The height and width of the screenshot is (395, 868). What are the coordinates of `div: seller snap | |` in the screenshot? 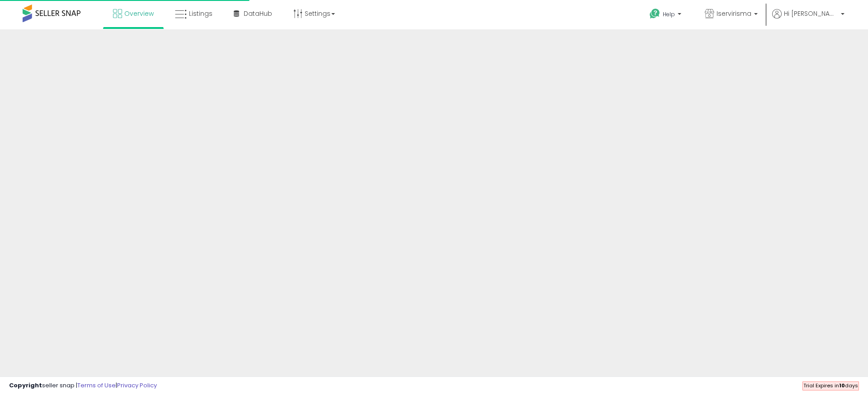 It's located at (82, 385).